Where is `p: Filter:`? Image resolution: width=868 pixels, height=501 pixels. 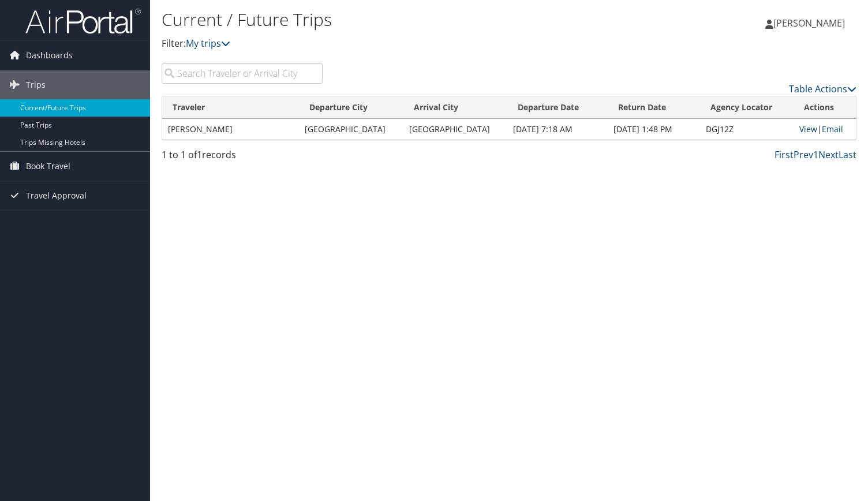
p: Filter: is located at coordinates (393, 44).